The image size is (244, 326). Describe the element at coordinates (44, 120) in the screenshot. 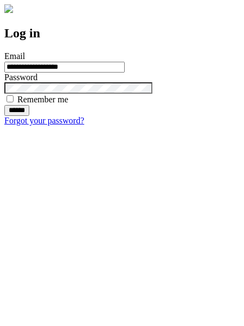

I see `a: Forgot your password?` at that location.